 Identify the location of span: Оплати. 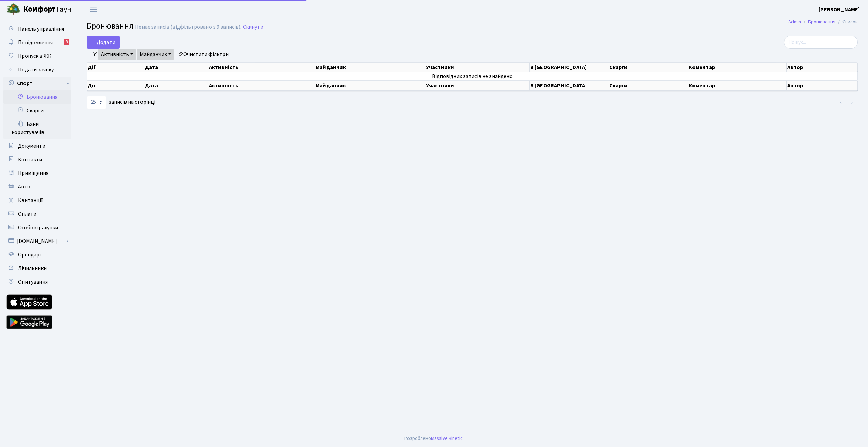
(27, 214).